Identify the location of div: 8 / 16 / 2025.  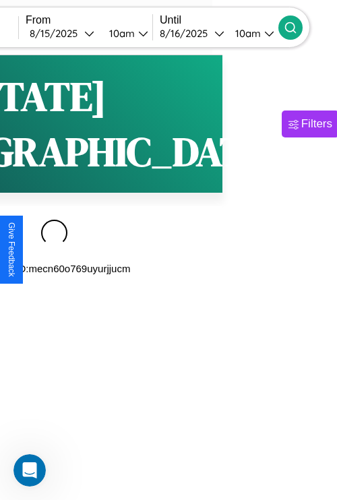
(187, 33).